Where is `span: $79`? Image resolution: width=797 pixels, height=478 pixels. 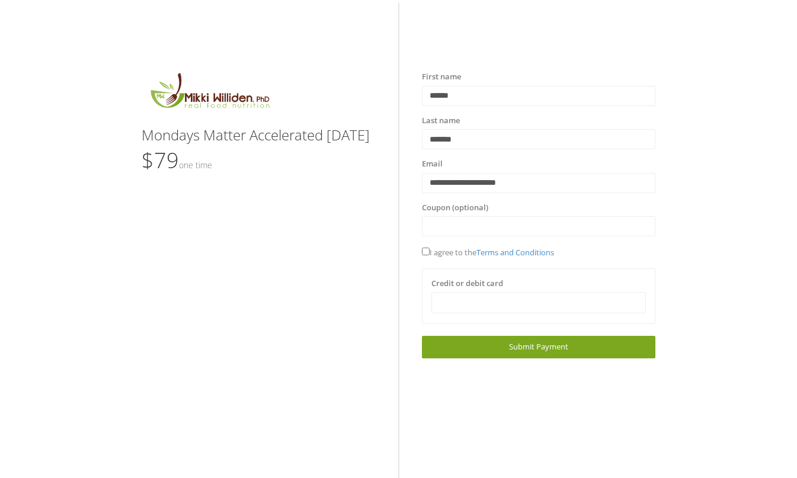
span: $79 is located at coordinates (177, 160).